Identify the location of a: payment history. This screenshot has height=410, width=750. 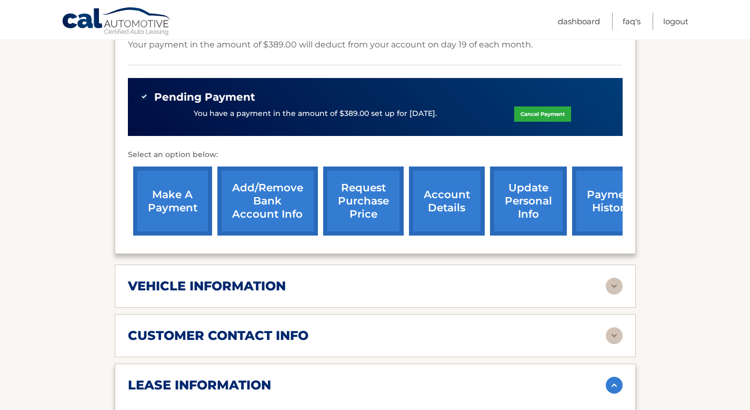
(612, 201).